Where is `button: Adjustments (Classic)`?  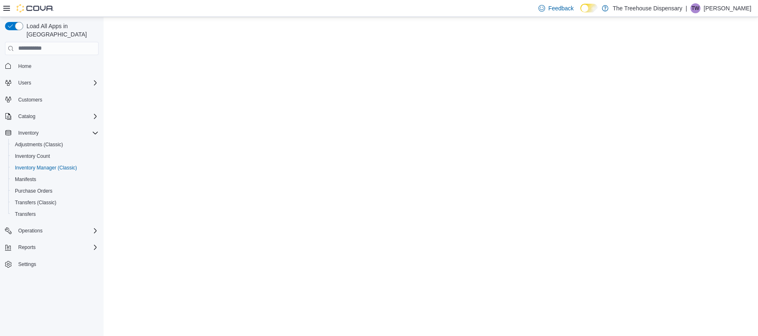
button: Adjustments (Classic) is located at coordinates (55, 144).